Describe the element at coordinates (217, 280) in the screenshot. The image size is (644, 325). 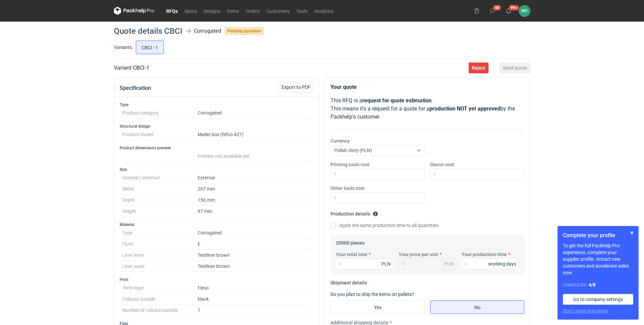
I see `h3: Print` at that location.